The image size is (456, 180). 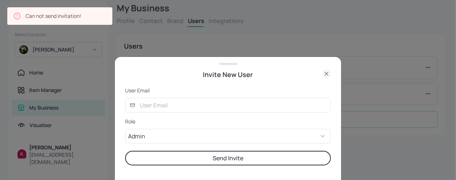 What do you see at coordinates (228, 121) in the screenshot?
I see `p: Role` at bounding box center [228, 121].